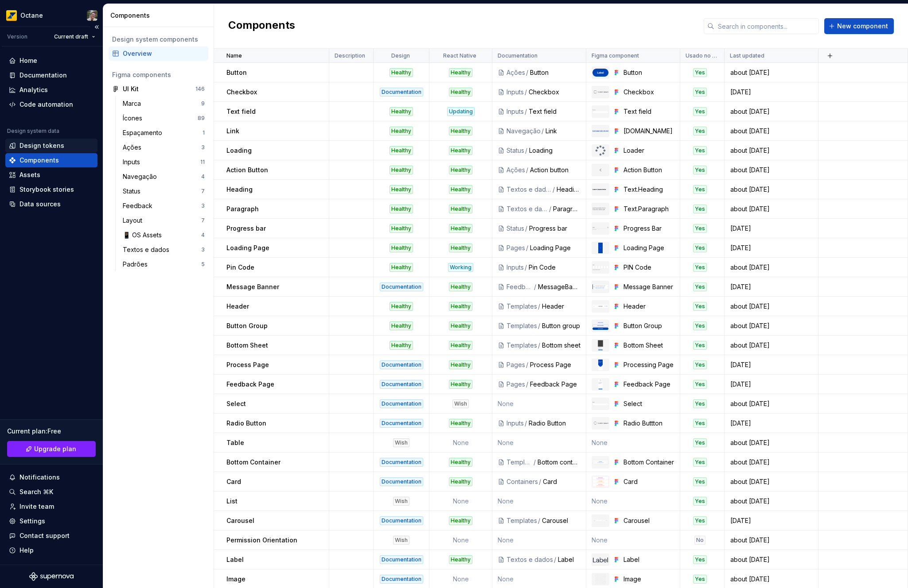 The image size is (908, 588). Describe the element at coordinates (600, 248) in the screenshot. I see `img: Loading Page` at that location.